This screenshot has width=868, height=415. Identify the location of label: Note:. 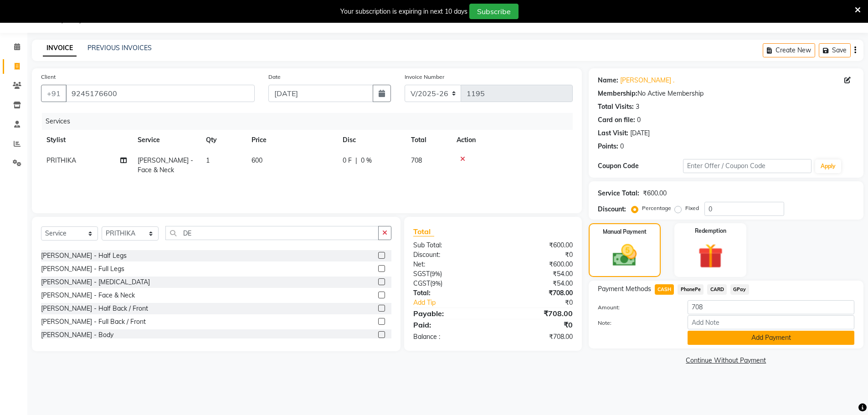
(636, 323).